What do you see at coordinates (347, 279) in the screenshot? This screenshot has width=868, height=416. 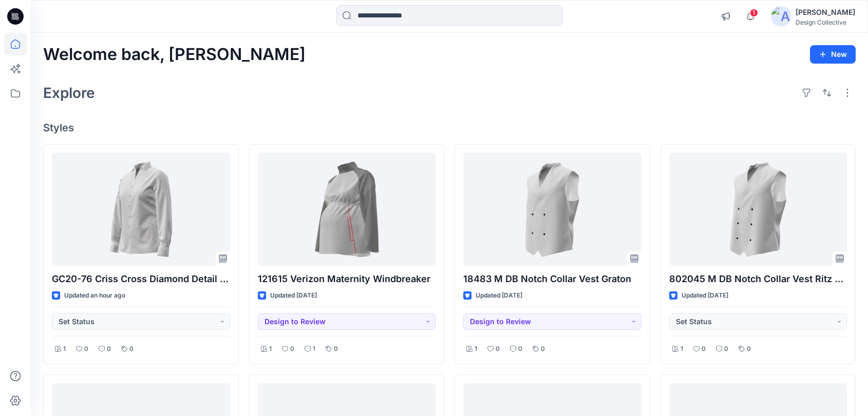 I see `p: 121615 Verizon Maternity Windbreaker` at bounding box center [347, 279].